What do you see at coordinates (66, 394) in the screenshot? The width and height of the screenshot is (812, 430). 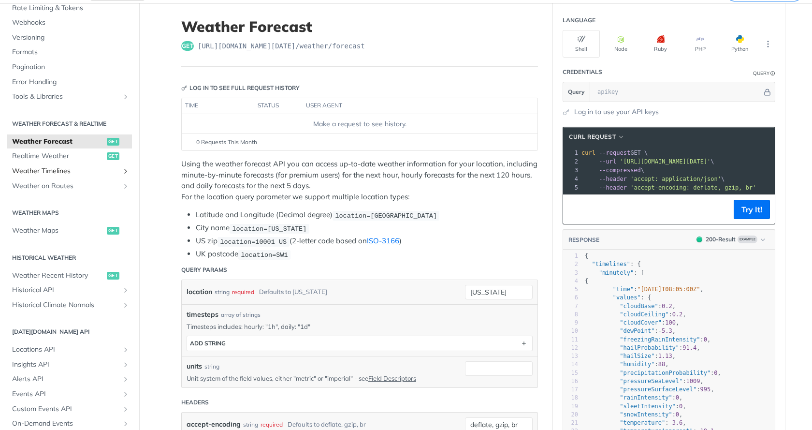 I see `span: Events API` at bounding box center [66, 394].